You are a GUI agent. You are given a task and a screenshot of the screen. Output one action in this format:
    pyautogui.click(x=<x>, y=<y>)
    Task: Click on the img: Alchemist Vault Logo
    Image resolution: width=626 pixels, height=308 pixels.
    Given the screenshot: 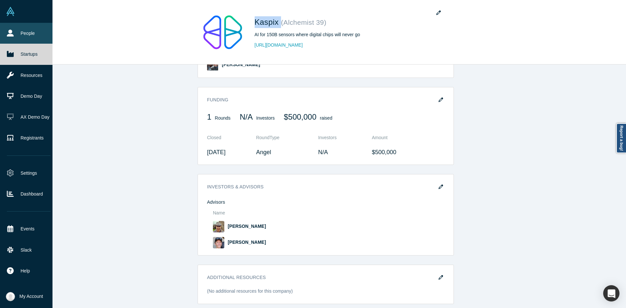 What is the action you would take?
    pyautogui.click(x=10, y=11)
    